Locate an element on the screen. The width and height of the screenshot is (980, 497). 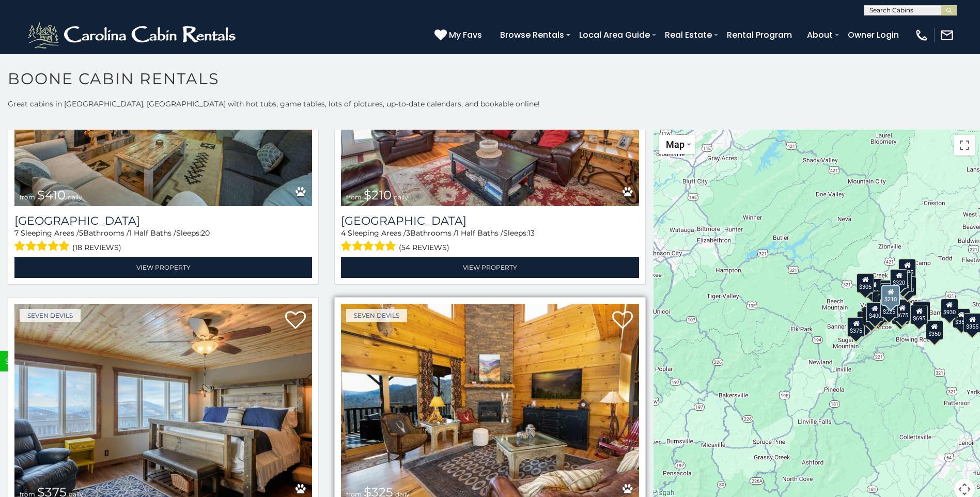
div: $565 is located at coordinates (888, 290).